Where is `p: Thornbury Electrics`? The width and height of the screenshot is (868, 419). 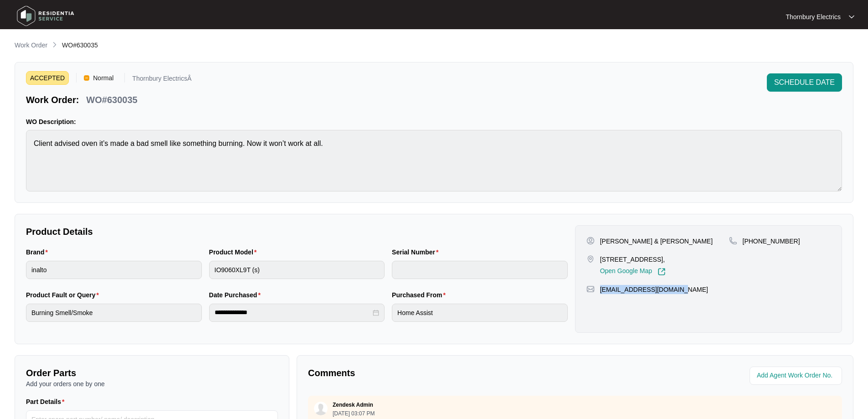 p: Thornbury Electrics is located at coordinates (813, 17).